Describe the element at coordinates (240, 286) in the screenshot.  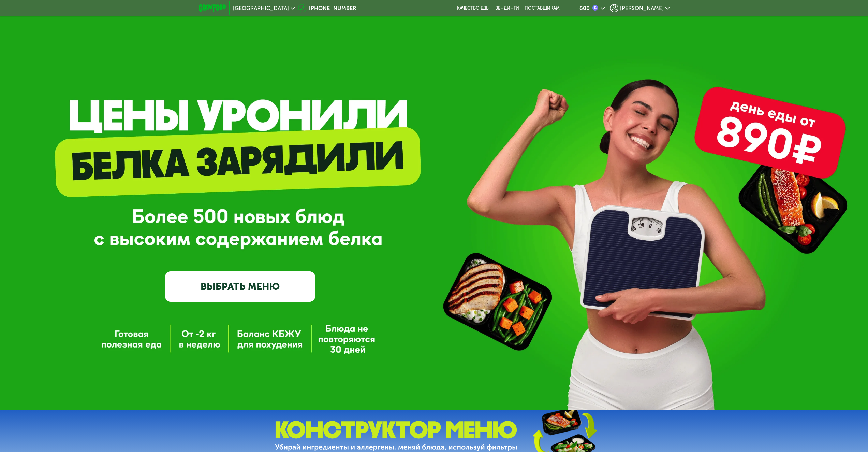
I see `a: ВЫБРАТЬ МЕНЮ` at that location.